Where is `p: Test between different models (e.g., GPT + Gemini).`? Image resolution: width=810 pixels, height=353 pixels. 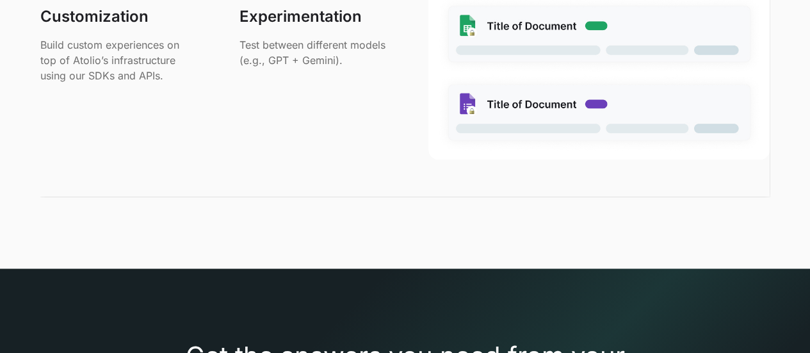
p: Test between different models (e.g., GPT + Gemini). is located at coordinates (318, 52).